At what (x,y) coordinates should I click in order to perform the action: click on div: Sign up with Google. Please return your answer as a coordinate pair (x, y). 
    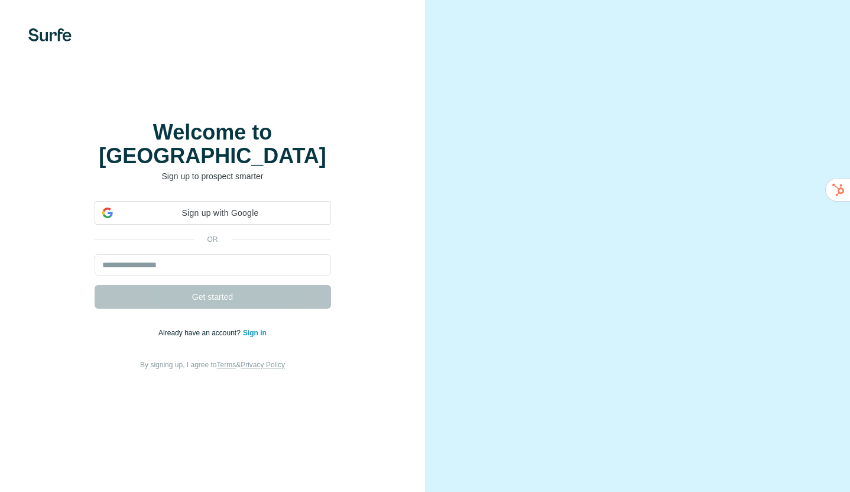
    Looking at the image, I should click on (213, 213).